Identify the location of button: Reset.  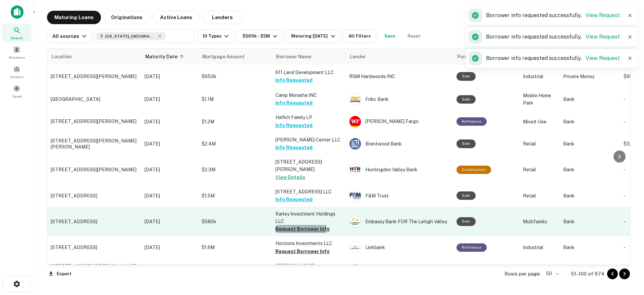
(414, 36).